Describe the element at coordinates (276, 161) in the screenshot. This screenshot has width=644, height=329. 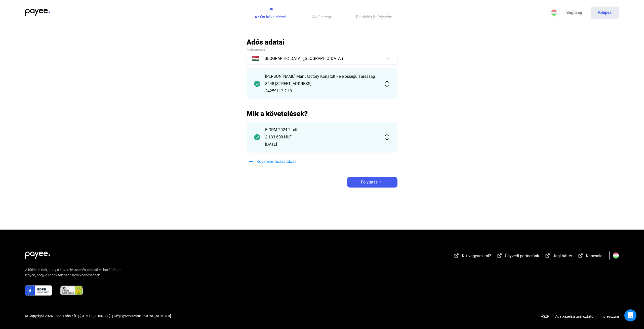
I see `span: Követelés hozzáadása` at that location.